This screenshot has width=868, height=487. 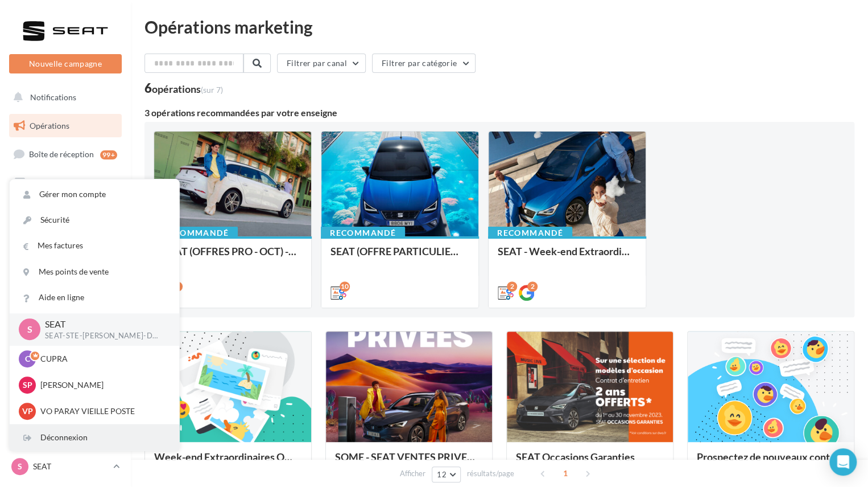 What do you see at coordinates (62, 154) in the screenshot?
I see `span: Boîte de réception` at bounding box center [62, 154].